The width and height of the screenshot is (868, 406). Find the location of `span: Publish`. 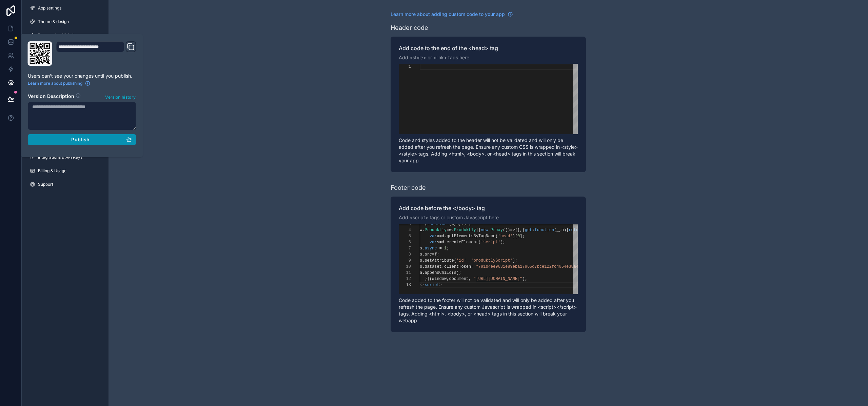

span: Publish is located at coordinates (80, 140).